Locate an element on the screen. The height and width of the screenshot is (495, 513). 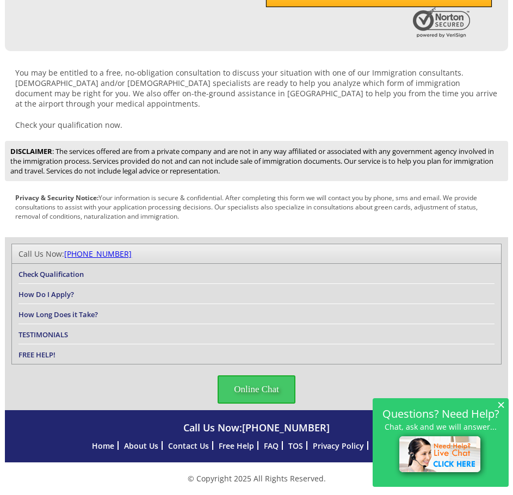
p: Your information is secure & confidential. After completing this form we will contact you by phon... is located at coordinates (256, 207).